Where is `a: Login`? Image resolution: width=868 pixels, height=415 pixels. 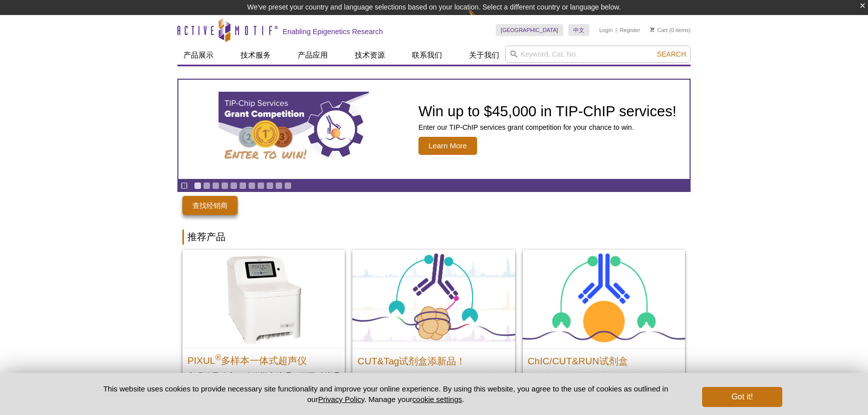 a: Login is located at coordinates (605, 30).